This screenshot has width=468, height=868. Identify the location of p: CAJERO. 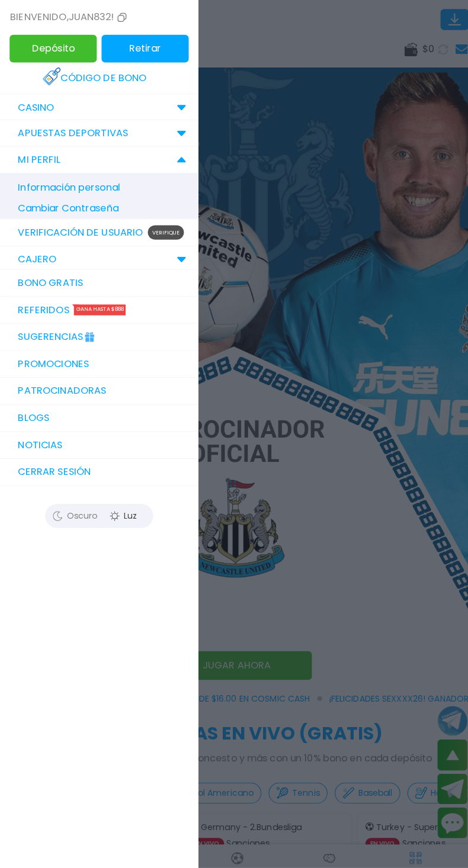
(37, 256).